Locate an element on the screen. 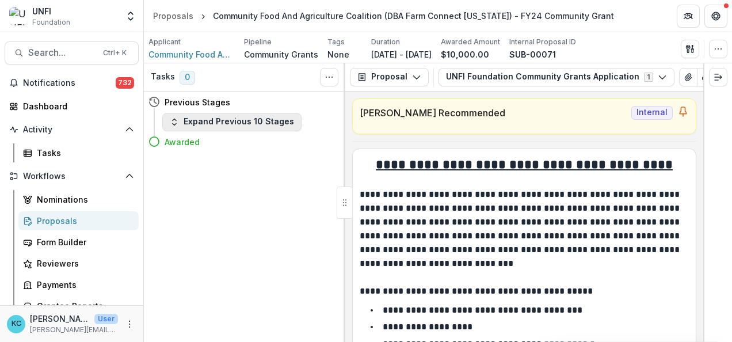  div: Payments is located at coordinates (83, 284).